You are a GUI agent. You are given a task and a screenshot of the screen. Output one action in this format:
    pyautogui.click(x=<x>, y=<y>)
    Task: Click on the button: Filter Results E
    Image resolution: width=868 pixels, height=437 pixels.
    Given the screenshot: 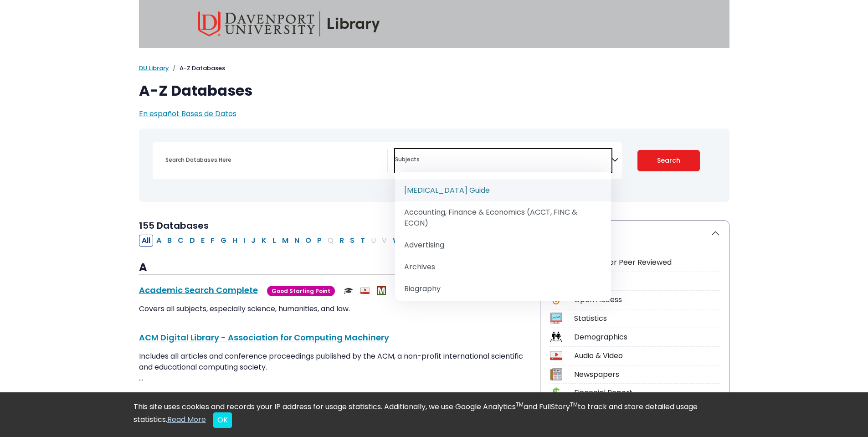 What is the action you would take?
    pyautogui.click(x=203, y=240)
    